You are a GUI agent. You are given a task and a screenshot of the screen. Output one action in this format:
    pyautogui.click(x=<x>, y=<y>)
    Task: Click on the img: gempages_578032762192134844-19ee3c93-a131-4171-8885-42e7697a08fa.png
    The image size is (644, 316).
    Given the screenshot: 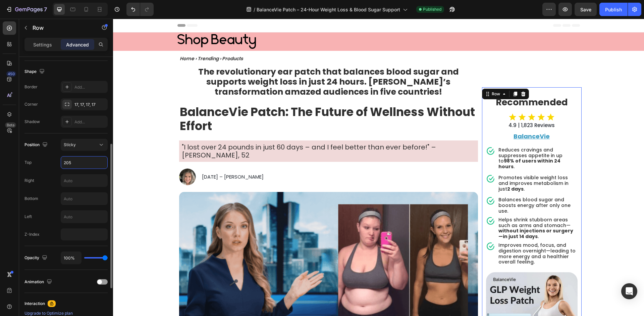 What is the action you would take?
    pyautogui.click(x=104, y=23)
    